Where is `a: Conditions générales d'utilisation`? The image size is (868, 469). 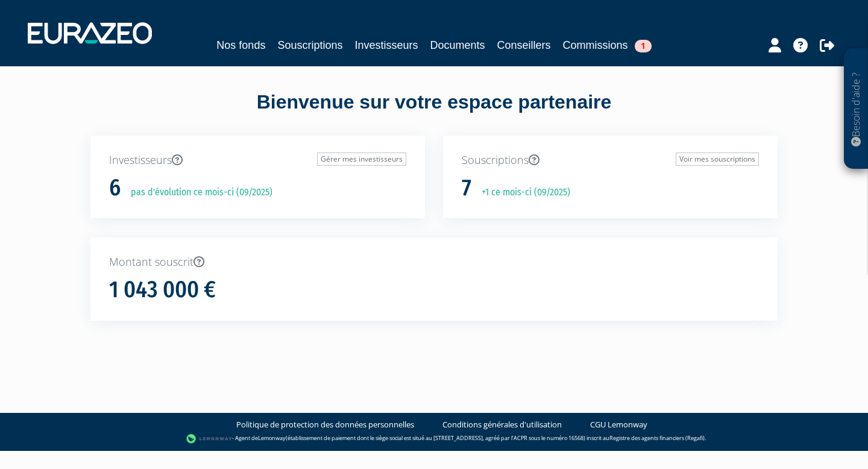
a: Conditions générales d'utilisation is located at coordinates (502, 424).